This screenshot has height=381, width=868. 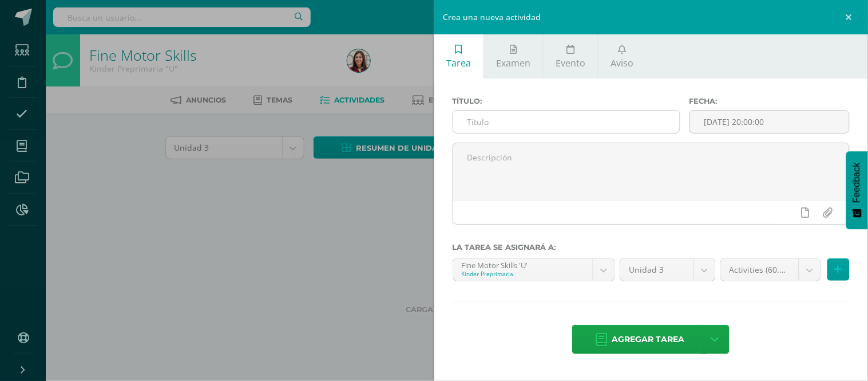 What do you see at coordinates (857, 183) in the screenshot?
I see `span: Feedback` at bounding box center [857, 183].